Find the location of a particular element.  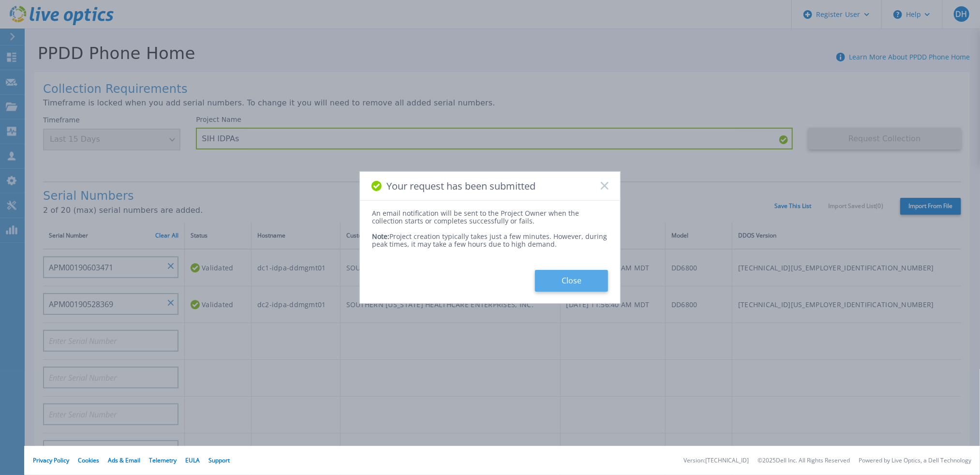

div: An email notification will be sent to the Project Owner when the collection starts or completes s... is located at coordinates (490, 217).